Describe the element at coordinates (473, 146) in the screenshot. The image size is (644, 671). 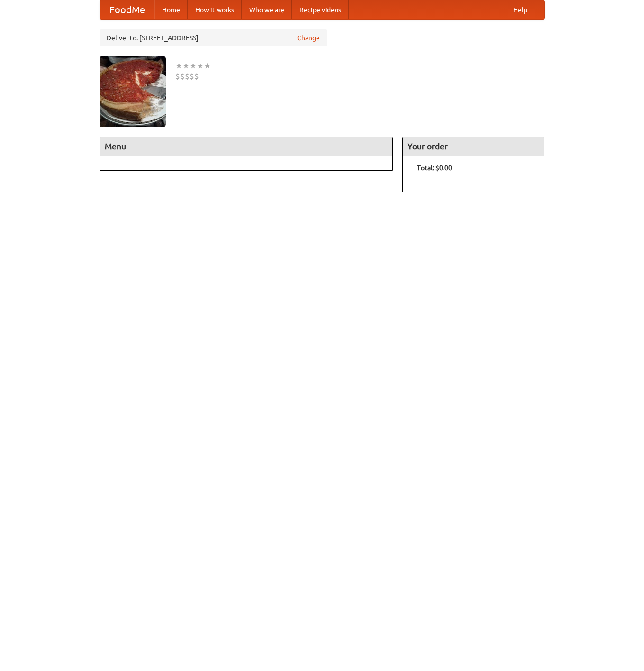
I see `h4: Your order` at that location.